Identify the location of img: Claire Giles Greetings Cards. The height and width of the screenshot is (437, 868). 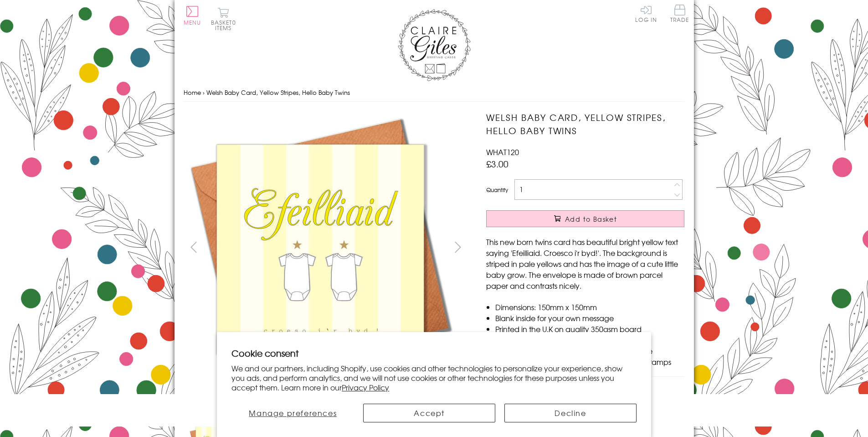
(434, 45).